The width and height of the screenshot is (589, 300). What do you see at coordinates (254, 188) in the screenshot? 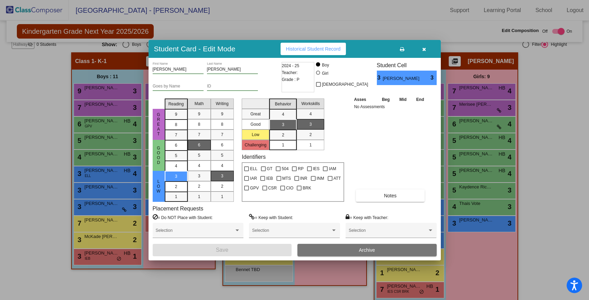
I see `span: GPV` at bounding box center [254, 188].